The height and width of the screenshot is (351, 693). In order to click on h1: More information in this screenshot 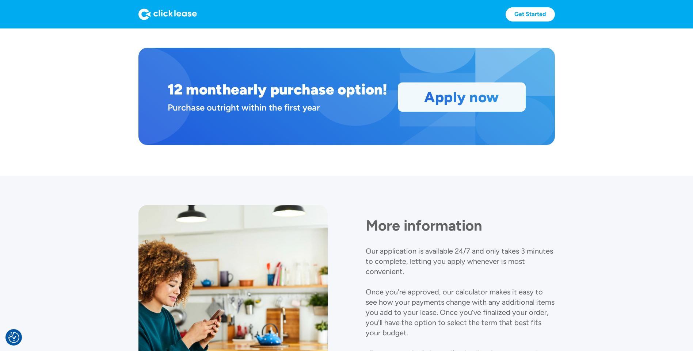, I will do `click(460, 226)`.